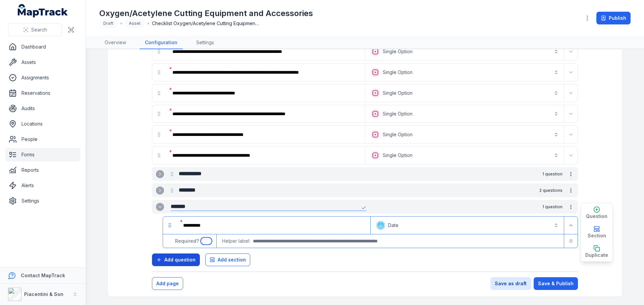 This screenshot has height=305, width=644. I want to click on button: Publish, so click(614, 18).